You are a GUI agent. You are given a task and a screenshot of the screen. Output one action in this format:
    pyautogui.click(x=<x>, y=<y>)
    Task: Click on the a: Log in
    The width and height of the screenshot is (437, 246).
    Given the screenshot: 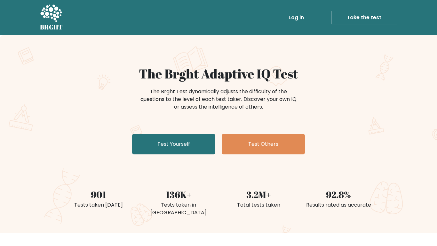 What is the action you would take?
    pyautogui.click(x=296, y=18)
    